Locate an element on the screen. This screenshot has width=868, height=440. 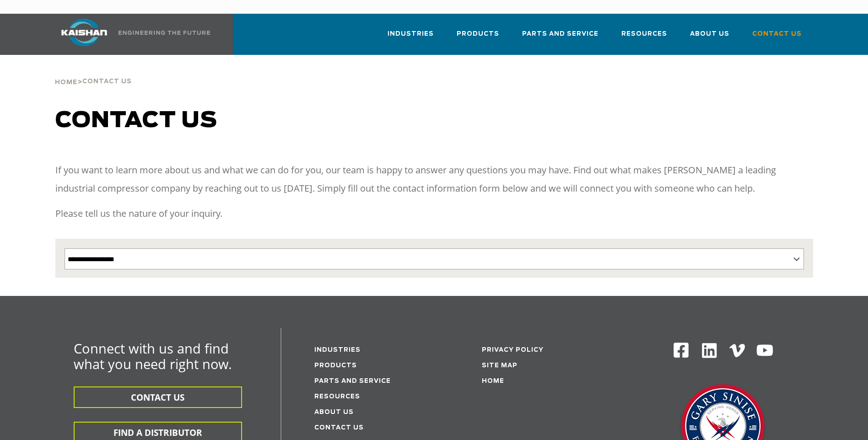
p: If you want to learn more about us and what we can do for you, our team is happy to answer any qu... is located at coordinates (434, 180).